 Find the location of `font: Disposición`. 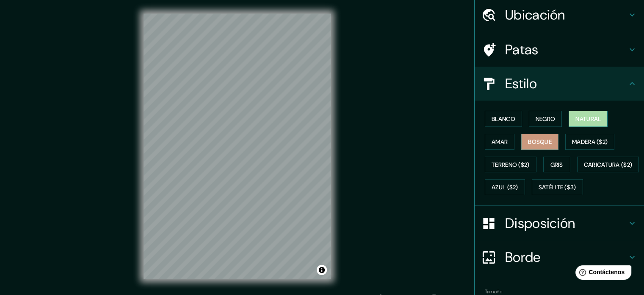

font: Disposición is located at coordinates (540, 223).